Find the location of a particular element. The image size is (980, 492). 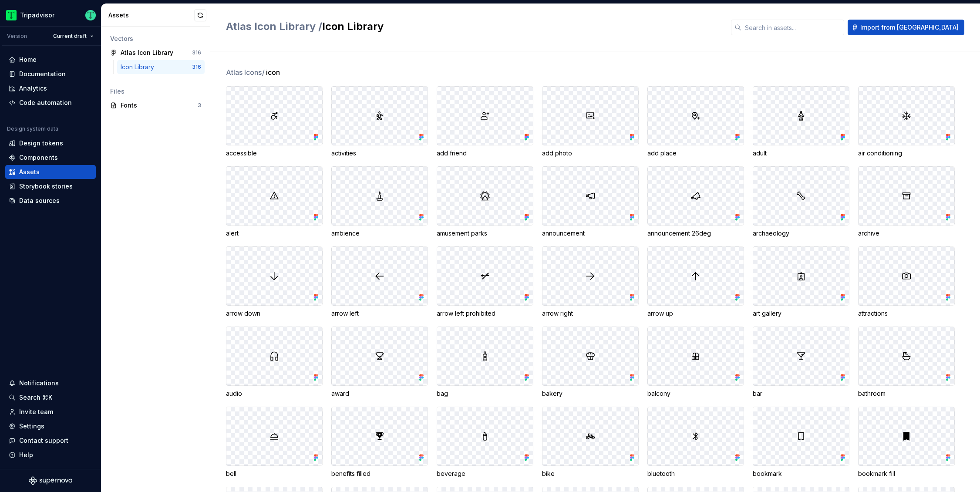

div: arrow left prohibited is located at coordinates (485, 313).